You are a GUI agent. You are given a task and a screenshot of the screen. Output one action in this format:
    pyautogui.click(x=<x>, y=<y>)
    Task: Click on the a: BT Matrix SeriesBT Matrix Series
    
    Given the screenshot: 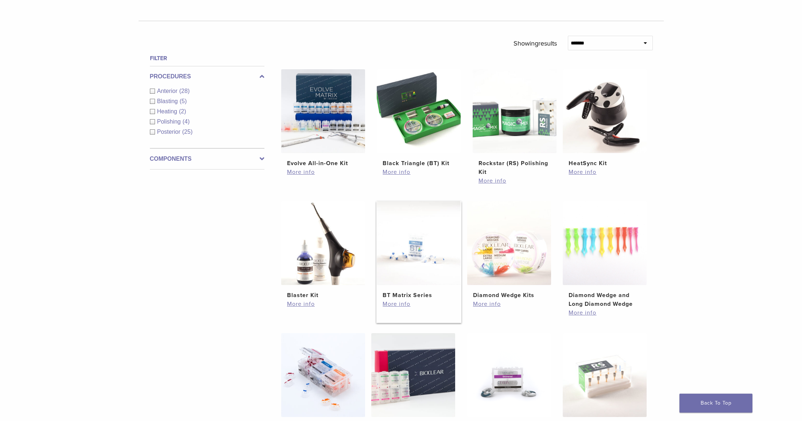 What is the action you would take?
    pyautogui.click(x=419, y=251)
    